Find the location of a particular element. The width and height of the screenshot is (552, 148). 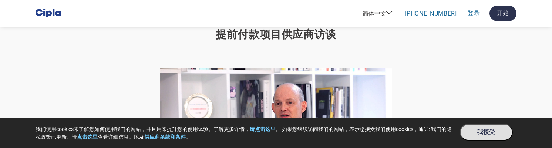

button: 我接受 is located at coordinates (486, 132).